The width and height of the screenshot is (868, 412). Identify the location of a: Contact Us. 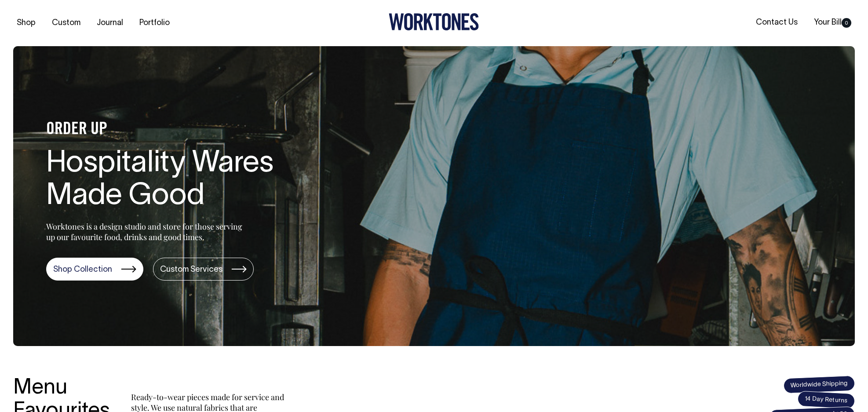
(776, 23).